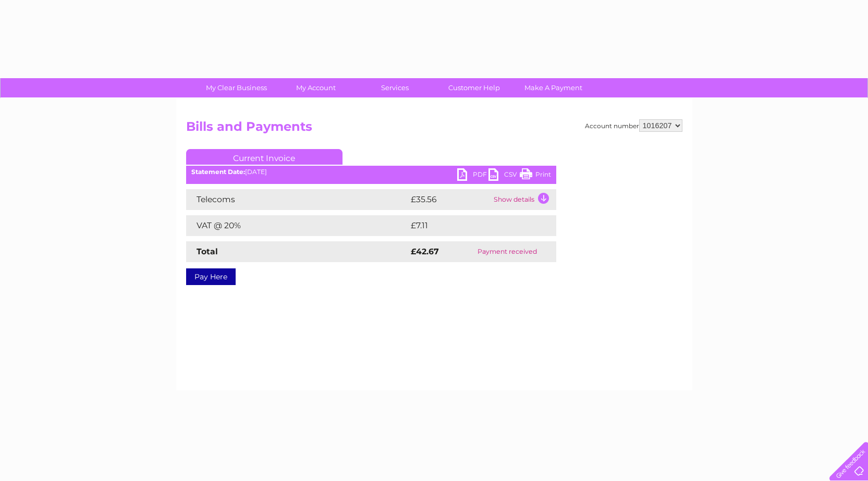 This screenshot has width=868, height=481. What do you see at coordinates (474, 88) in the screenshot?
I see `a: Customer Help` at bounding box center [474, 88].